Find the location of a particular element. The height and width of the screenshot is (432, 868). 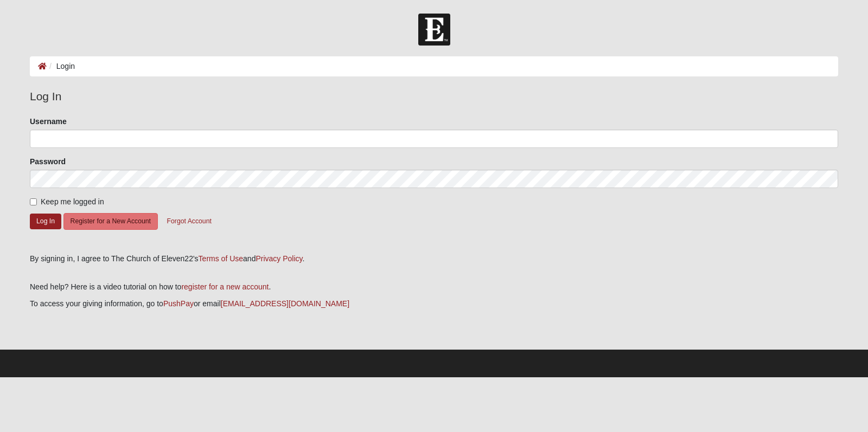

p: To access your giving information, go to or email is located at coordinates (434, 304).